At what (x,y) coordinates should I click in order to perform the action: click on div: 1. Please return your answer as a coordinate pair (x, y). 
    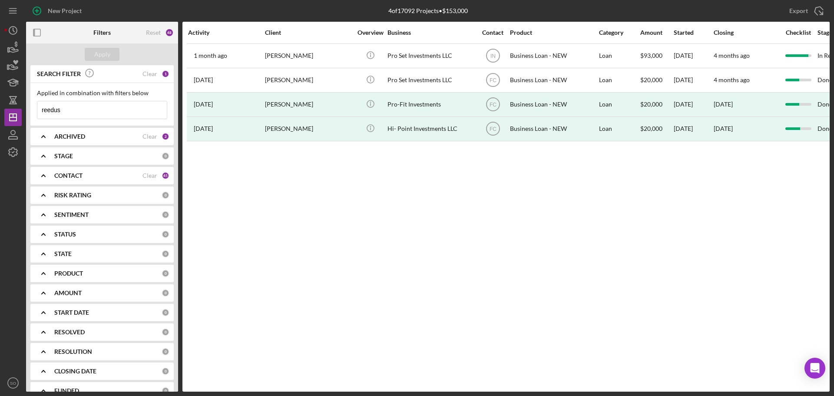
    Looking at the image, I should click on (165, 74).